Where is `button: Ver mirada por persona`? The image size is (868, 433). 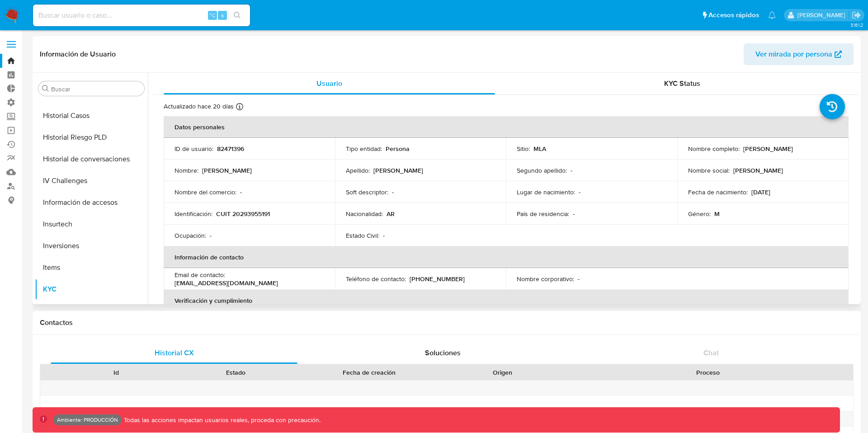
button: Ver mirada por persona is located at coordinates (798, 54).